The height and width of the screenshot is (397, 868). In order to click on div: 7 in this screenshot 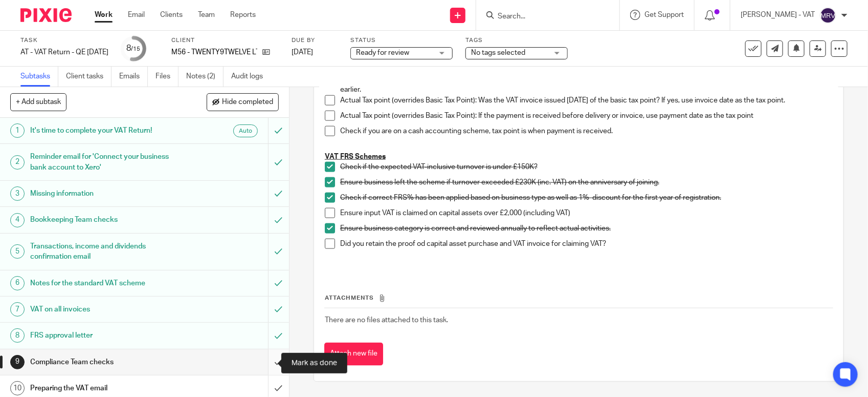, I will do `click(18, 309)`.